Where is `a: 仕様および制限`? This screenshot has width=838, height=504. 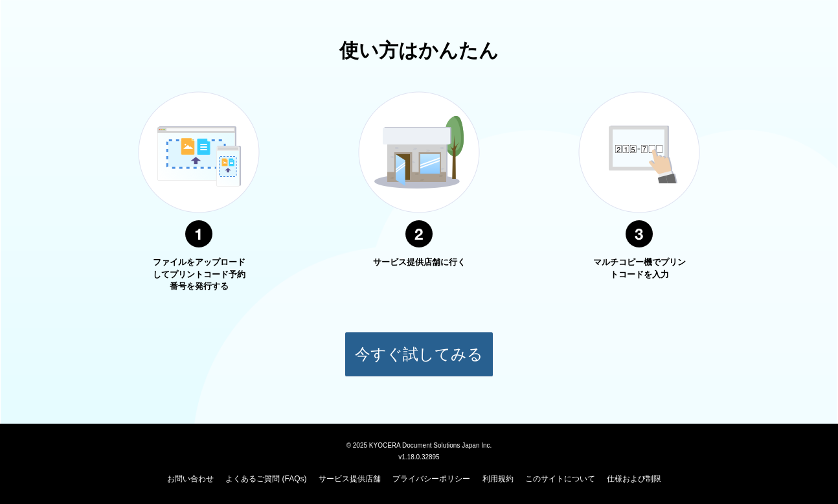 a: 仕様および制限 is located at coordinates (634, 479).